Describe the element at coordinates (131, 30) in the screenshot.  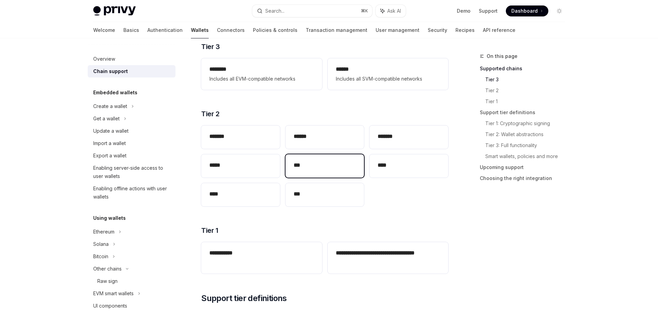
I see `a: Basics` at that location.